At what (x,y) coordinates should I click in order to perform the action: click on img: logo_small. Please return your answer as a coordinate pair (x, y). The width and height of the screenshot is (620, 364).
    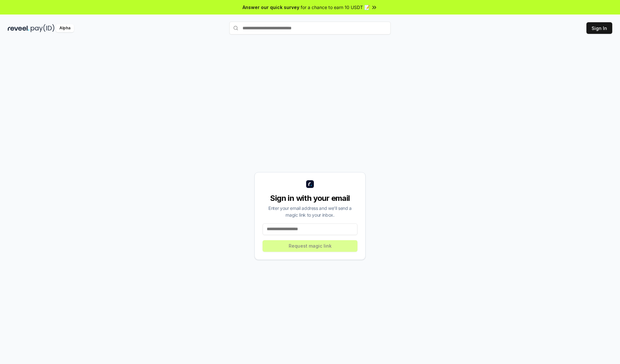
    Looking at the image, I should click on (310, 184).